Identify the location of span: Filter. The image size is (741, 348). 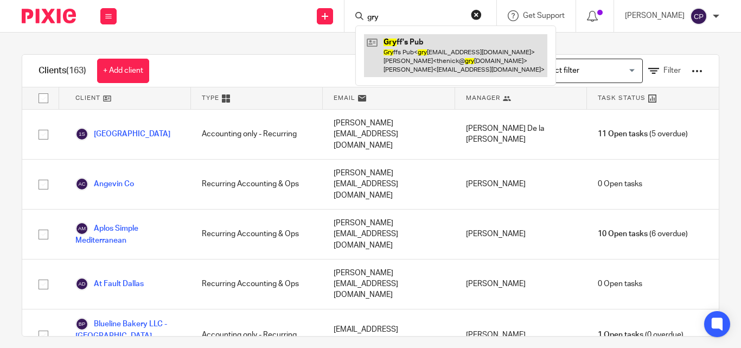
(672, 71).